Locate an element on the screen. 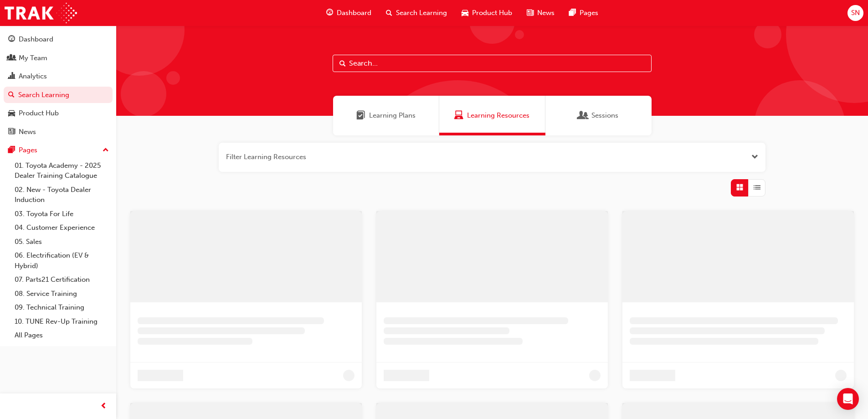 The image size is (868, 419). a: News is located at coordinates (58, 132).